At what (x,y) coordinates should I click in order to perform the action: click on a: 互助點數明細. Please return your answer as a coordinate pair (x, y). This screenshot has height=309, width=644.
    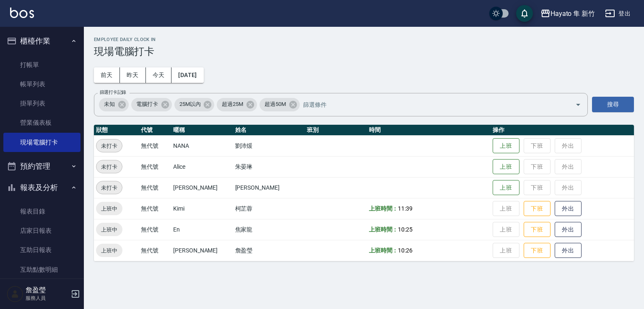
    Looking at the image, I should click on (42, 270).